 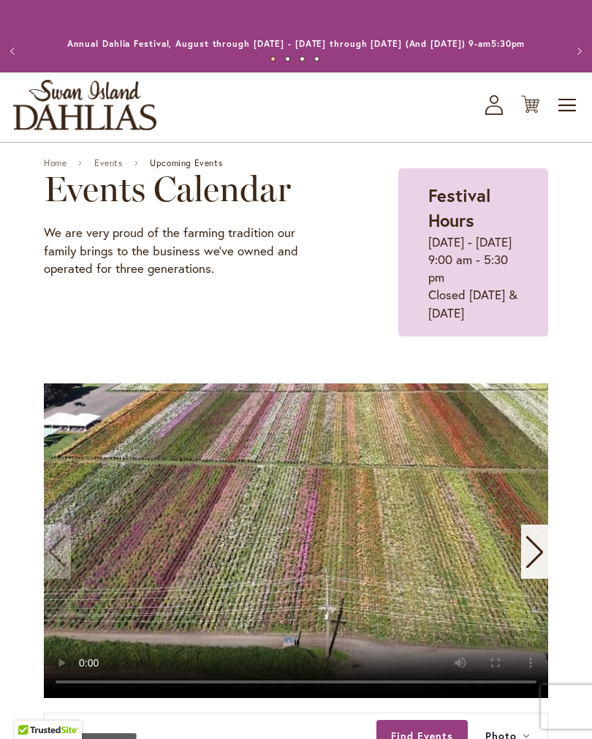 What do you see at coordinates (184, 250) in the screenshot?
I see `p: We are very proud of the farming tradition our family brings to the business we've owned and oper...` at bounding box center [184, 250].